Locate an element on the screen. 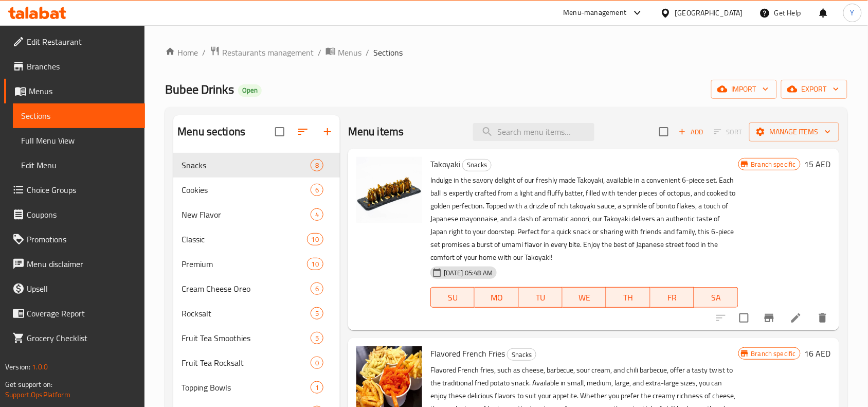  span: Select section is located at coordinates (664, 131).